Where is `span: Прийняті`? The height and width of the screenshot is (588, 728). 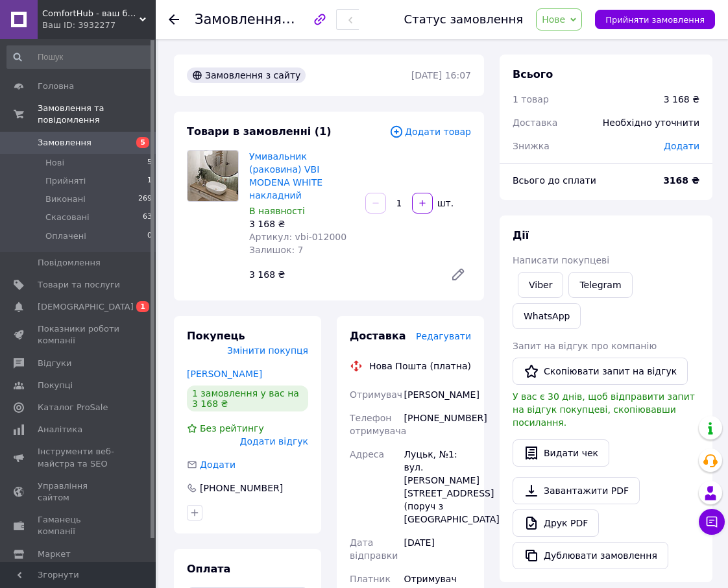
span: Прийняті is located at coordinates (65, 181).